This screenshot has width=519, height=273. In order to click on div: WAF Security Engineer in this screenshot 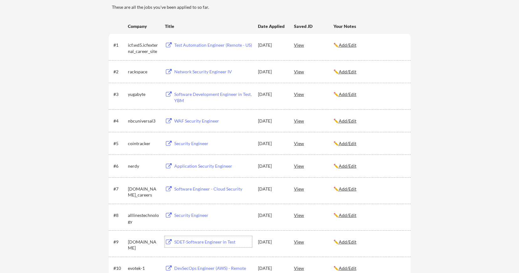, I will do `click(213, 121)`.